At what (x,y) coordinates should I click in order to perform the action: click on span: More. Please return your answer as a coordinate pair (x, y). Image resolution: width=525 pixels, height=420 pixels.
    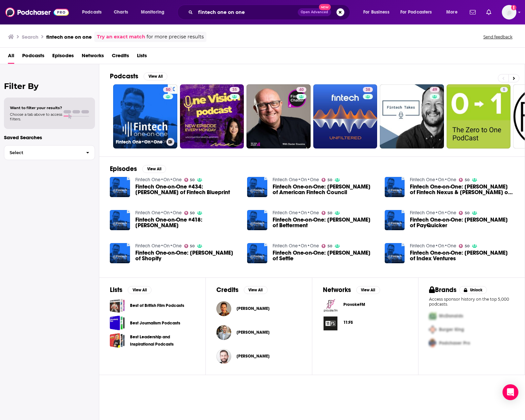
    Looking at the image, I should click on (452, 12).